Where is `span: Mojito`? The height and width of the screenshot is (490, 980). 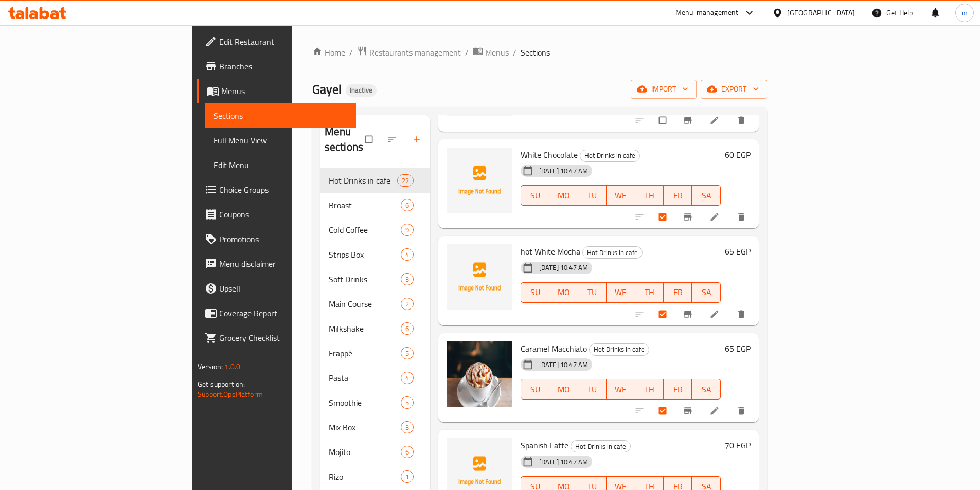 span: Mojito is located at coordinates (365, 452).